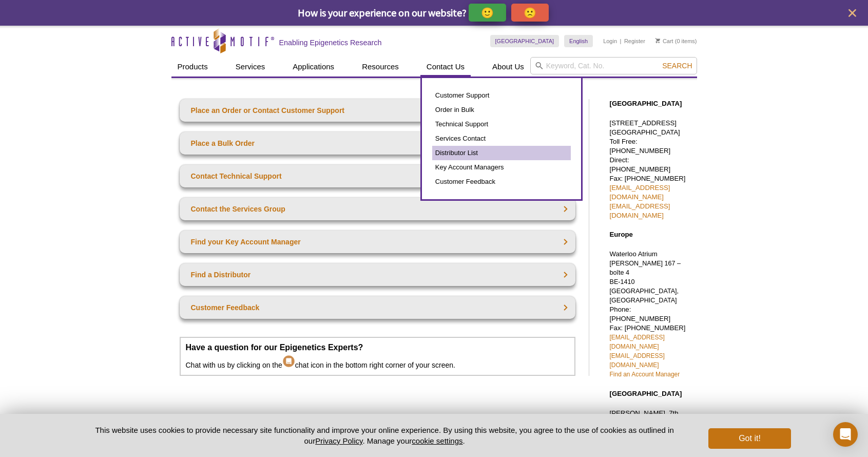  I want to click on strong: Europe, so click(621, 234).